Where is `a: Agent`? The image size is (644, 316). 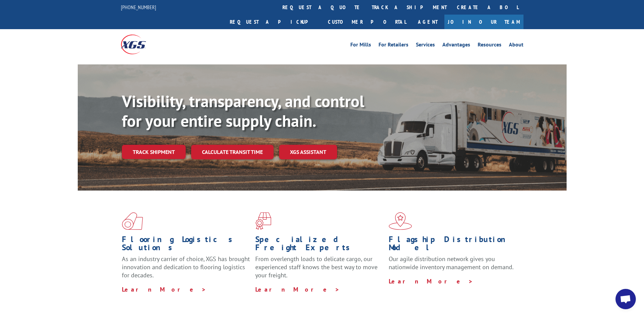
a: Agent is located at coordinates (428, 21).